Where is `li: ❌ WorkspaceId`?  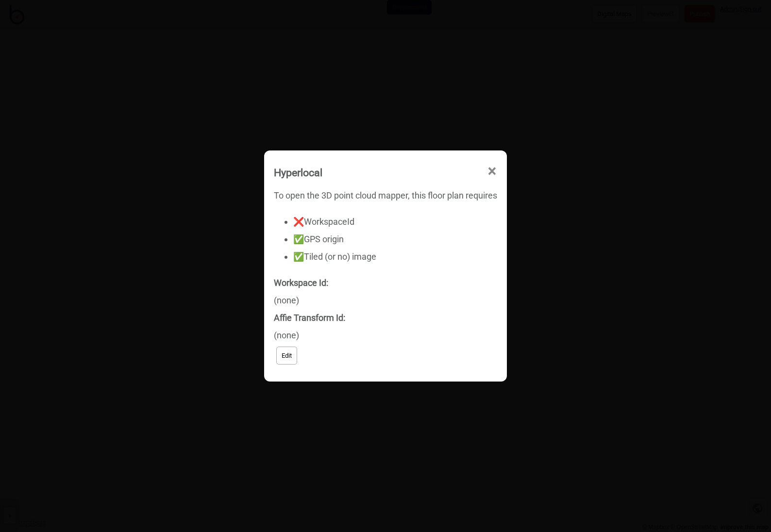
li: ❌ WorkspaceId is located at coordinates (396, 222).